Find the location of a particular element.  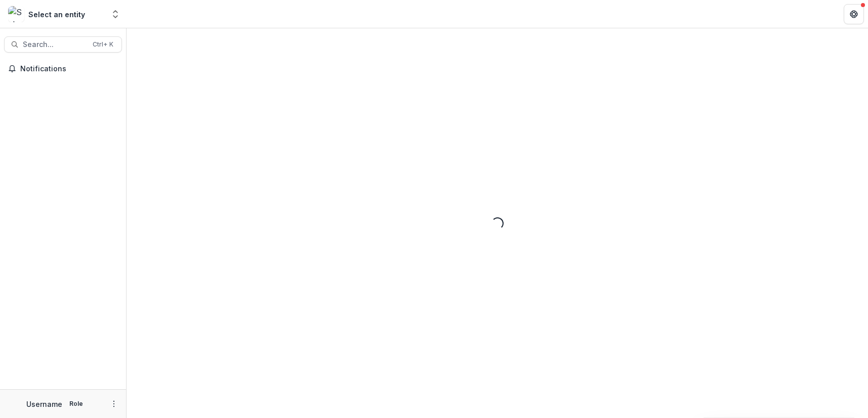

span: Search... is located at coordinates (54, 45).